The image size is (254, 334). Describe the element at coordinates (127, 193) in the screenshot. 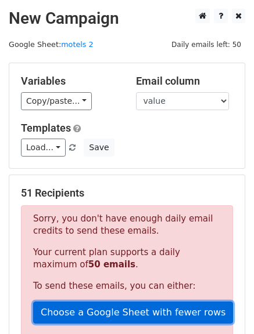

I see `h5: 51 Recipients` at that location.